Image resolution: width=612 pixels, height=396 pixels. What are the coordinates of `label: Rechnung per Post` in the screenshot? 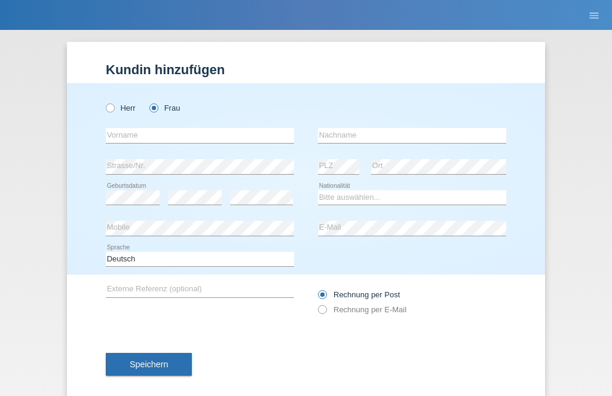 It's located at (359, 294).